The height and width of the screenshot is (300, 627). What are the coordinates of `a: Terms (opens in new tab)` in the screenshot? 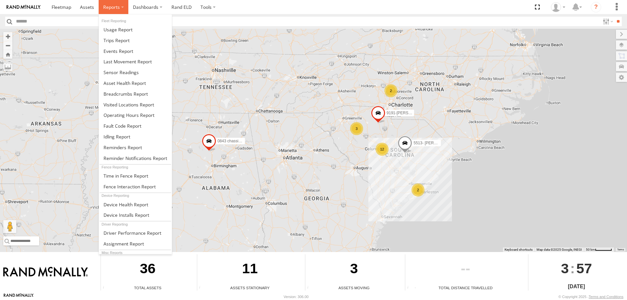 It's located at (621, 250).